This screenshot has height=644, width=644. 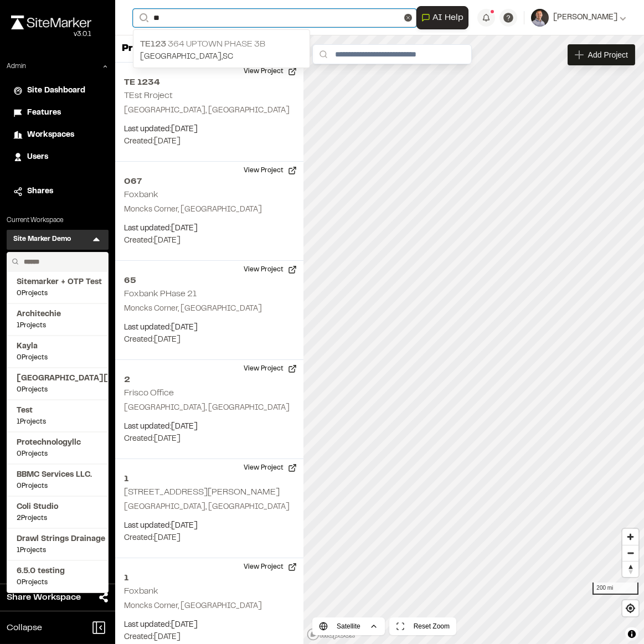 What do you see at coordinates (56, 91) in the screenshot?
I see `span: Site Dashboard` at bounding box center [56, 91].